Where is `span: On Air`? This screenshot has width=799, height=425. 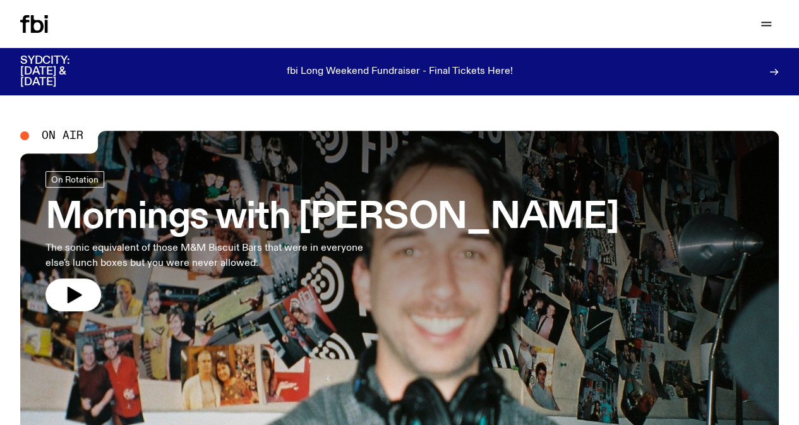 span: On Air is located at coordinates (63, 136).